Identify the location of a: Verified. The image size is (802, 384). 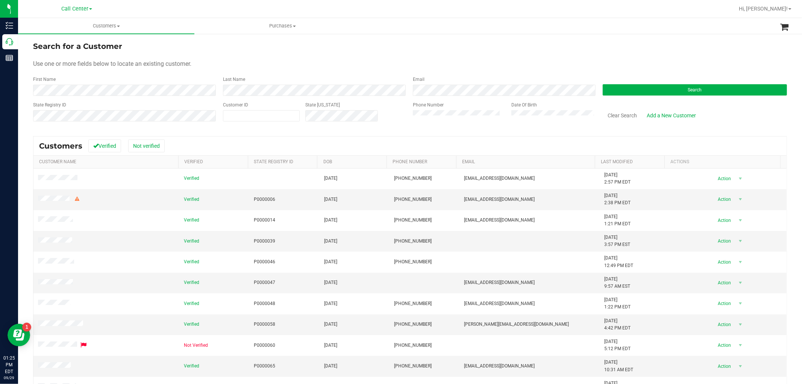
(194, 162).